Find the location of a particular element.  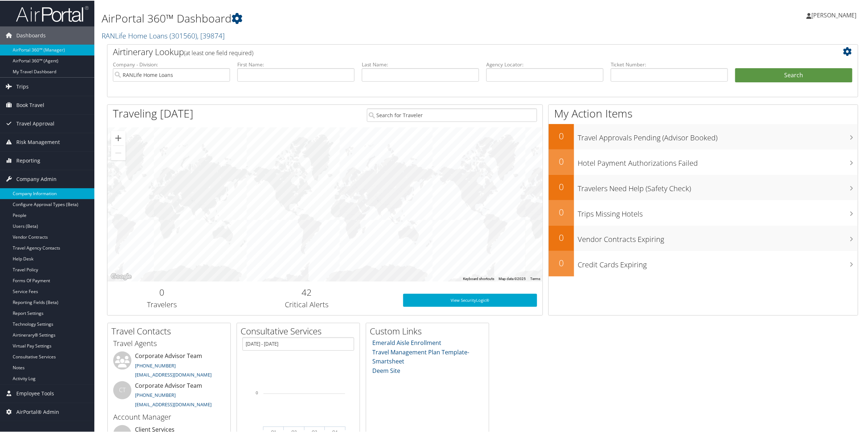

span: Employee Tools is located at coordinates (35, 392).